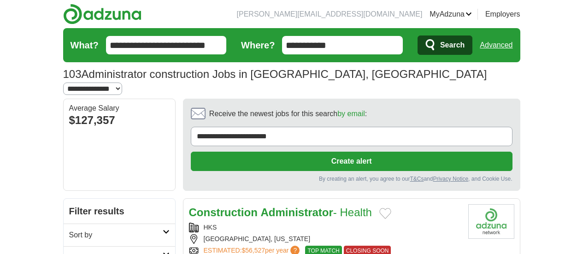 The width and height of the screenshot is (583, 254). Describe the element at coordinates (496, 45) in the screenshot. I see `a: Advanced` at that location.